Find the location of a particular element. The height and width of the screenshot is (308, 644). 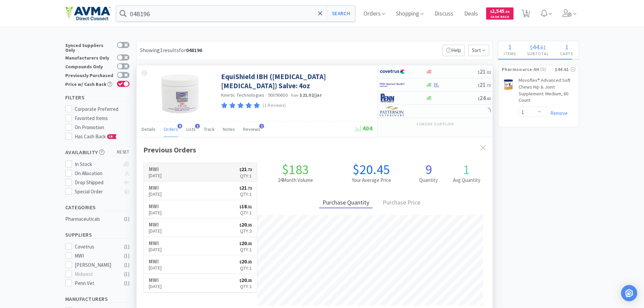

span: 61 is located at coordinates (543, 47).